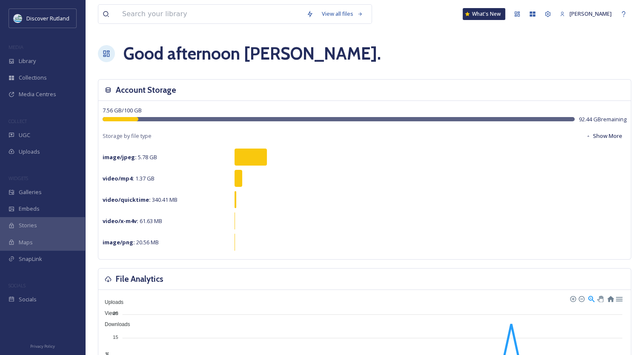  What do you see at coordinates (108, 314) in the screenshot?
I see `span: Views` at bounding box center [108, 314].